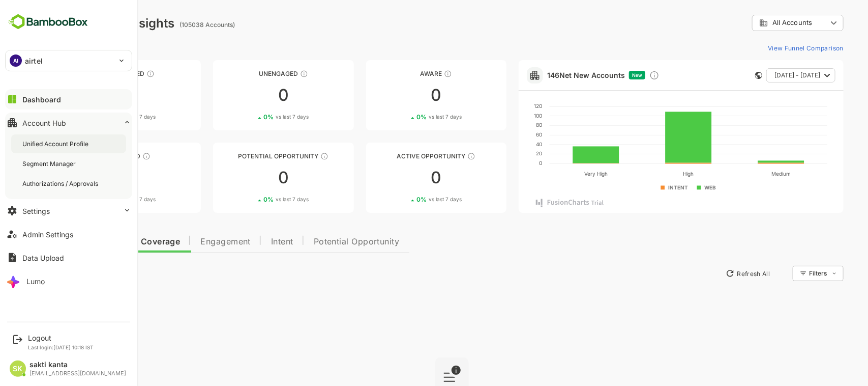 The width and height of the screenshot is (868, 386). Describe the element at coordinates (50, 164) in the screenshot. I see `div: Segment Manager` at that location.